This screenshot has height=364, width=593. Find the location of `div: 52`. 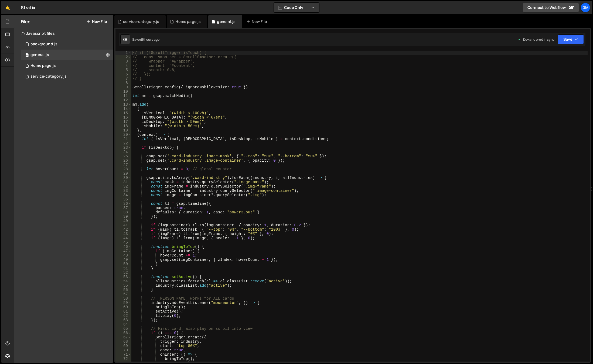

div: 52 is located at coordinates (123, 273).